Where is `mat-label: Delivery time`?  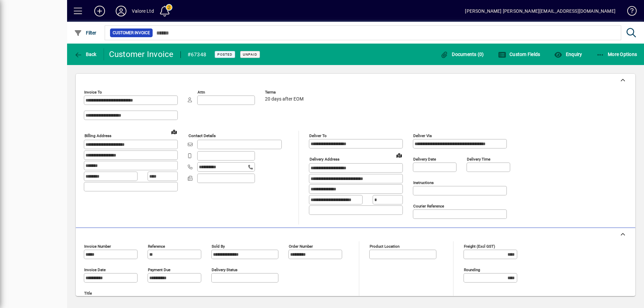
mat-label: Delivery time is located at coordinates (479, 159).